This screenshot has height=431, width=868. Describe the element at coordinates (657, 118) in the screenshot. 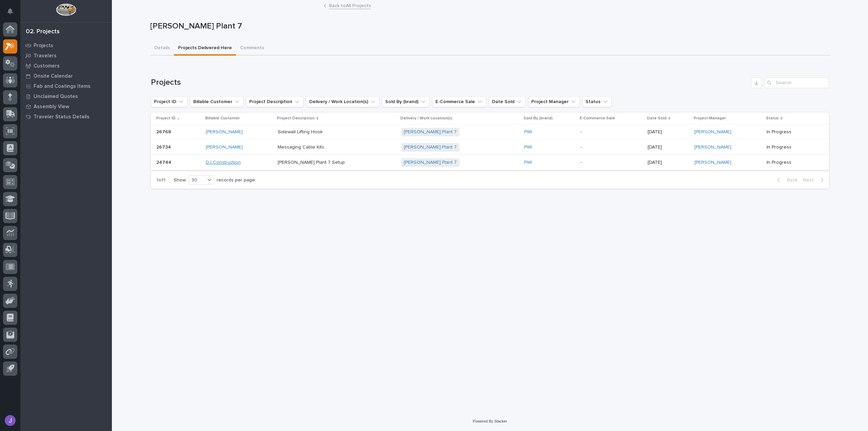

I see `p: Date Sold` at that location.